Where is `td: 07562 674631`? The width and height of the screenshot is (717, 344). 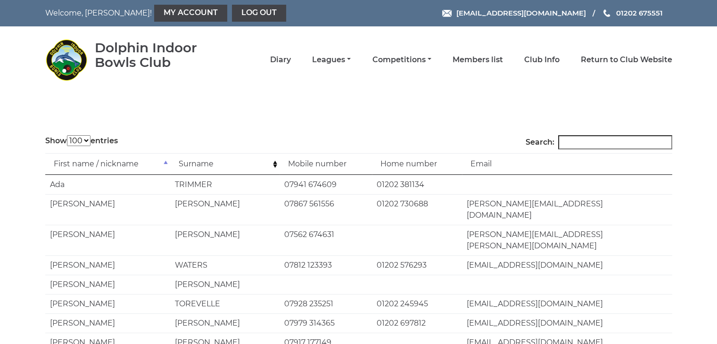 td: 07562 674631 is located at coordinates (326, 240).